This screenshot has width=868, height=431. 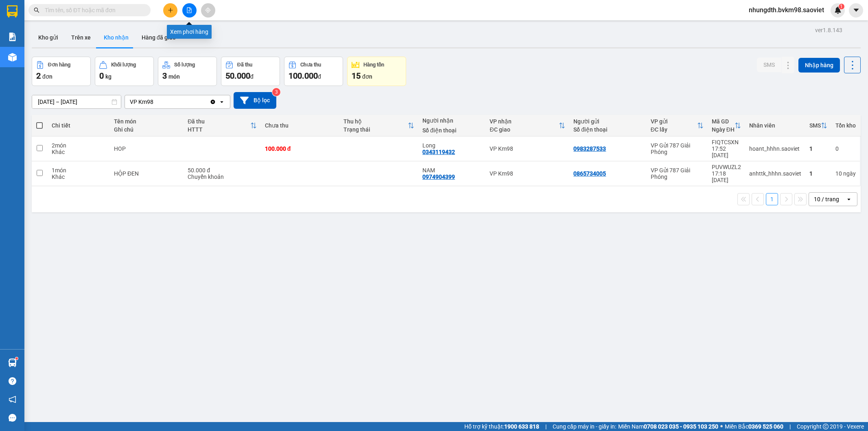 What do you see at coordinates (373, 65) in the screenshot?
I see `div: Hàng tồn` at bounding box center [373, 65].